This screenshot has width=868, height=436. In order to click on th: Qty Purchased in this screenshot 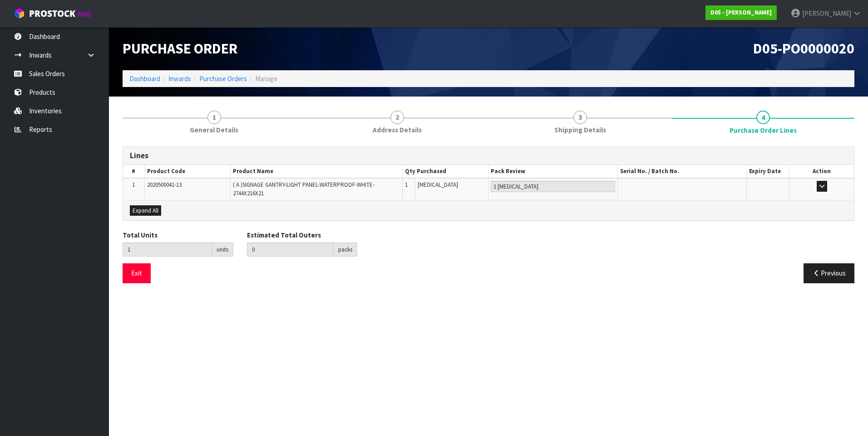, I will do `click(445, 172)`.